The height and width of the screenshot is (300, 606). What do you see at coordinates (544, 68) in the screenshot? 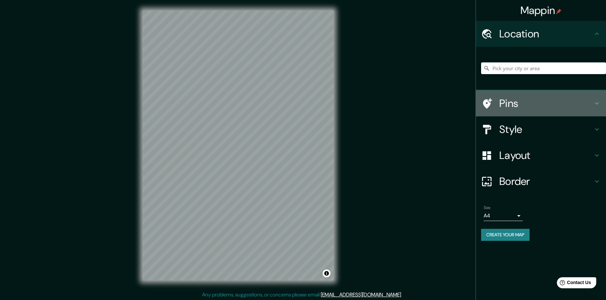
I see `input: Pick your city or area` at bounding box center [544, 68].